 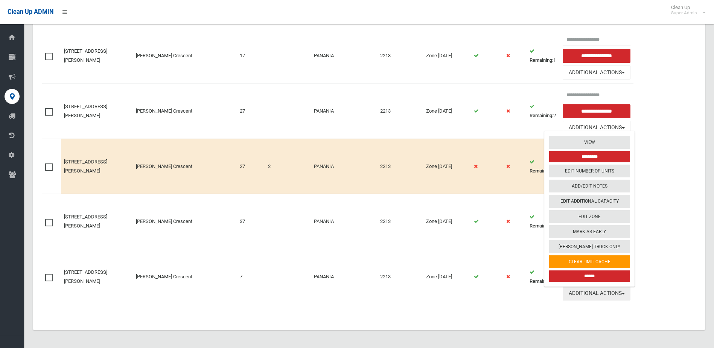 What do you see at coordinates (686, 10) in the screenshot?
I see `span: Clean Up` at bounding box center [686, 10].